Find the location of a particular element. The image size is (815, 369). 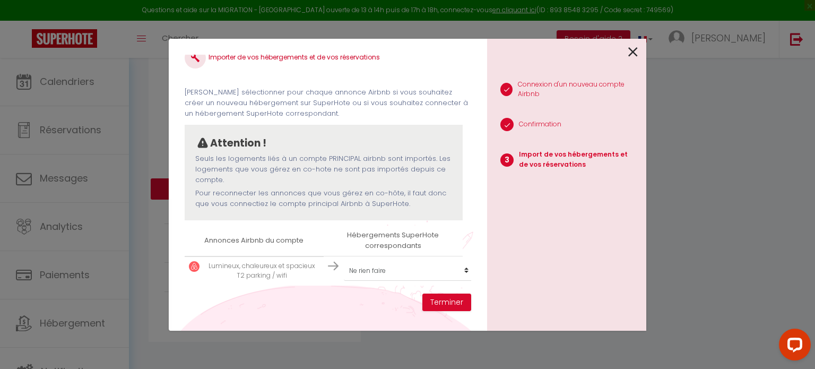

th: Hébergements SuperHote correspondants is located at coordinates (393, 240).